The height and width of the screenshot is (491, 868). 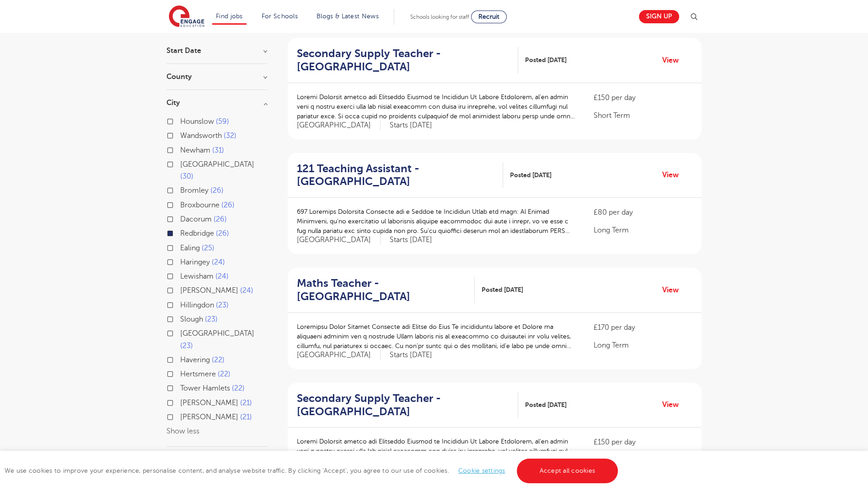 I want to click on span: Wandsworth, so click(x=201, y=136).